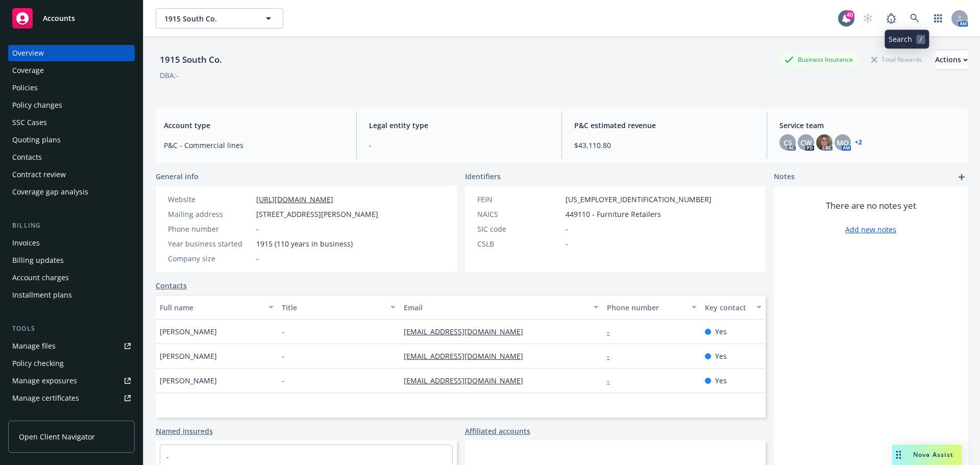  I want to click on div: Invoices, so click(26, 243).